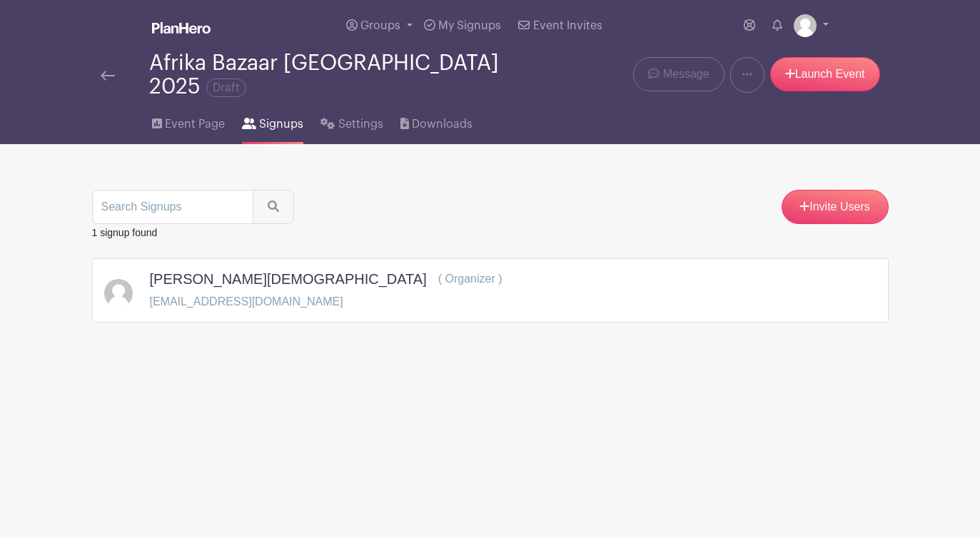  I want to click on a: Signups, so click(273, 121).